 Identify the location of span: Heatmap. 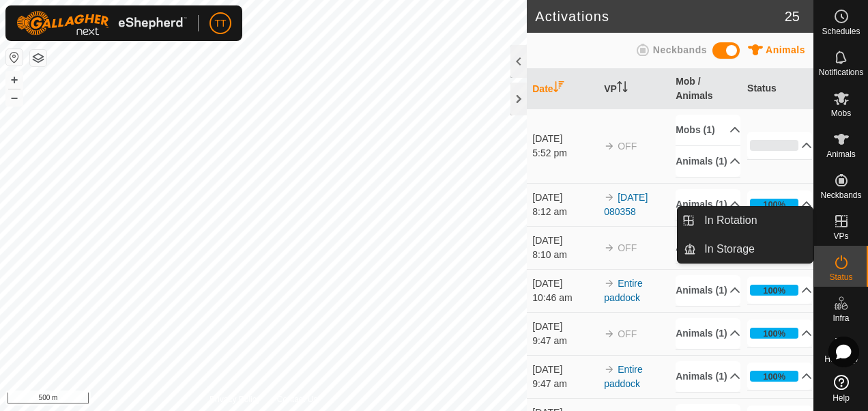
(841, 359).